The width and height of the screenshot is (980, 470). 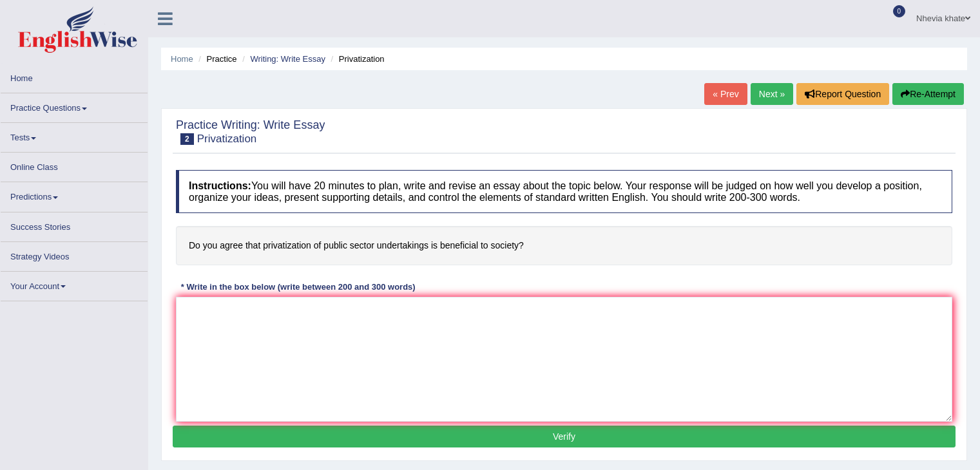 I want to click on a: « Prev, so click(x=725, y=94).